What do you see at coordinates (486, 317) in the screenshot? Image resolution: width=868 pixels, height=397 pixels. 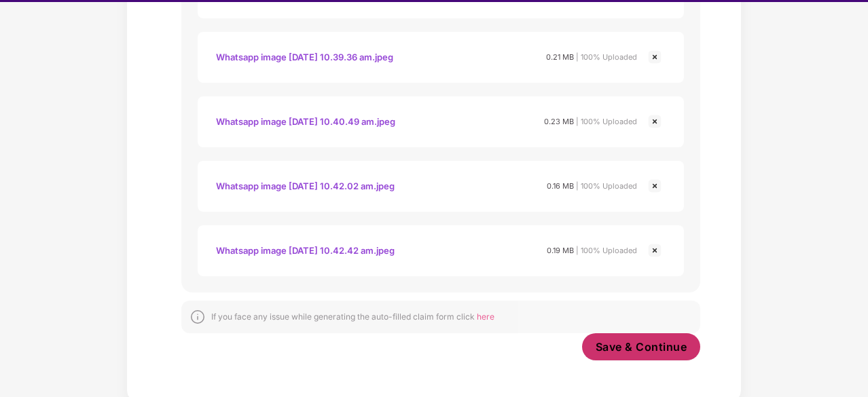 I see `span: here` at bounding box center [486, 317].